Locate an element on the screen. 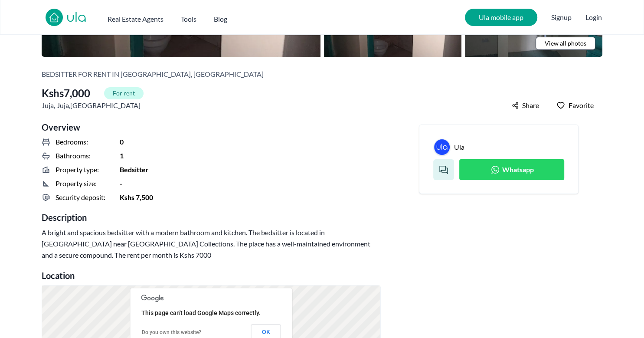 Image resolution: width=644 pixels, height=338 pixels. span: Share is located at coordinates (530, 105).